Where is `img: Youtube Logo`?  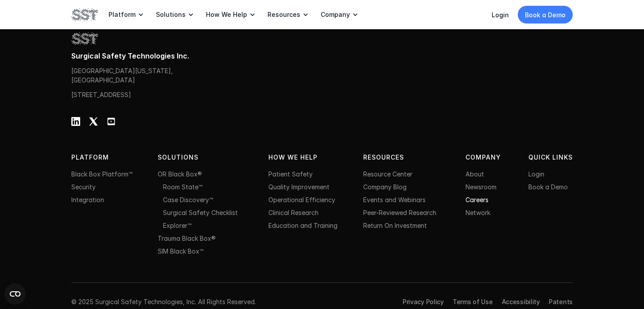 img: Youtube Logo is located at coordinates (111, 122).